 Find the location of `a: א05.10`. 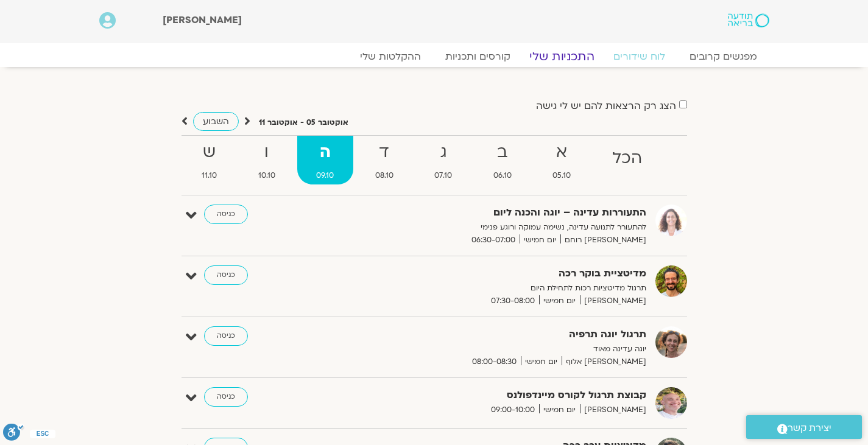

a: א05.10 is located at coordinates (562, 160).